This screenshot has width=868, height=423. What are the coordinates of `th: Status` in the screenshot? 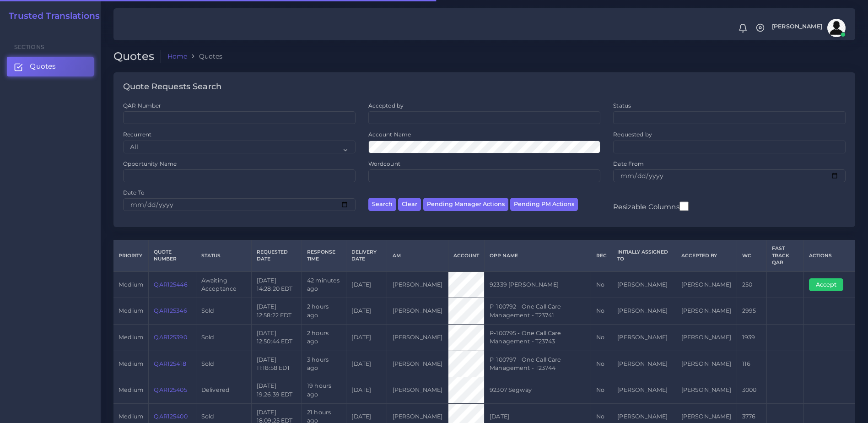 It's located at (223, 256).